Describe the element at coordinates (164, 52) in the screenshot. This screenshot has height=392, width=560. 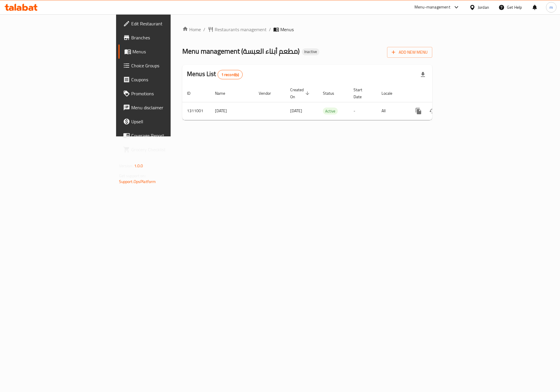
I see `a: Menus` at that location.